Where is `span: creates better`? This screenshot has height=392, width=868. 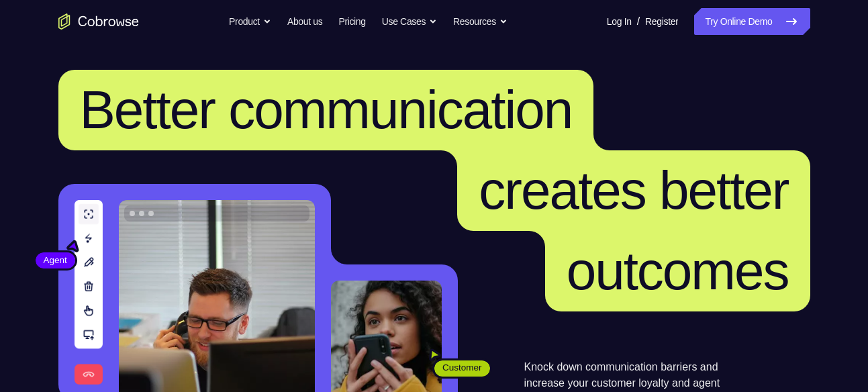 span: creates better is located at coordinates (633, 190).